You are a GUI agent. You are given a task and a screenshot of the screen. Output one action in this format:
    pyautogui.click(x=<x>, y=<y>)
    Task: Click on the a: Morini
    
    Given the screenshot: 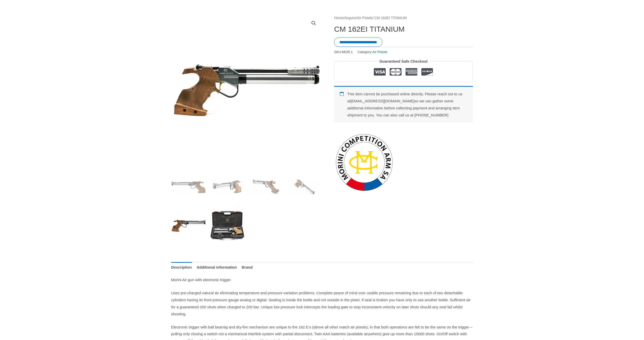 What is the action you would take?
    pyautogui.click(x=364, y=162)
    